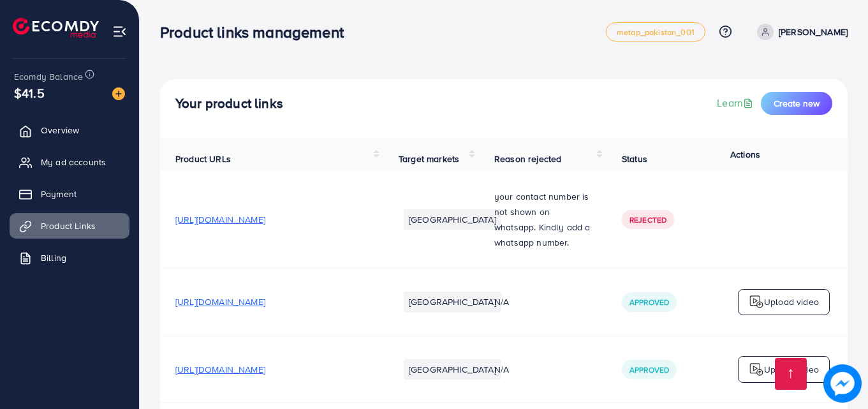 Image resolution: width=868 pixels, height=409 pixels. I want to click on span: Create new, so click(797, 103).